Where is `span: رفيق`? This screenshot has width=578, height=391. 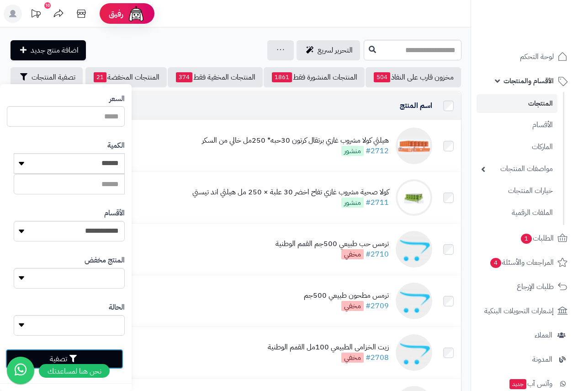 span: رفيق is located at coordinates (116, 14).